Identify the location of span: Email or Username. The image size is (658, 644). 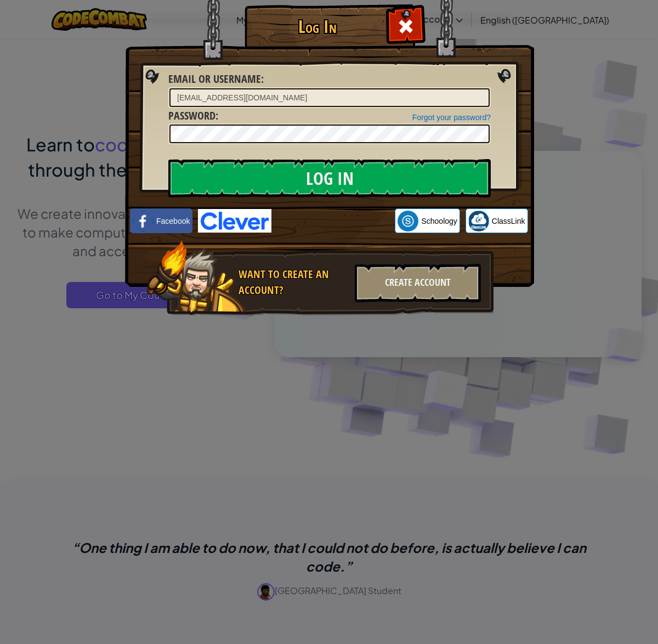
(214, 78).